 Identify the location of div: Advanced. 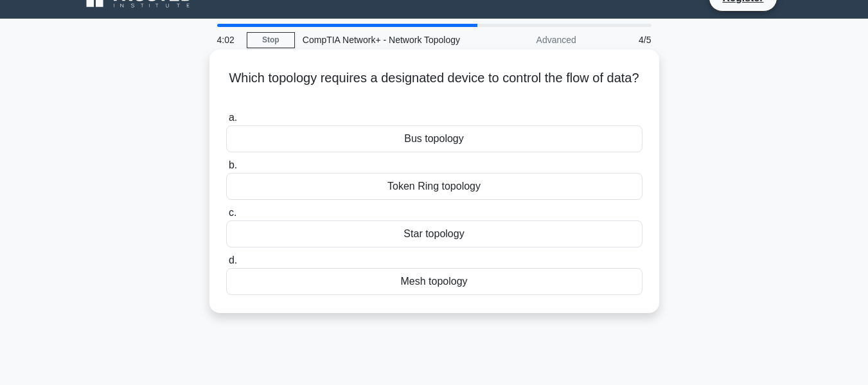
(527, 40).